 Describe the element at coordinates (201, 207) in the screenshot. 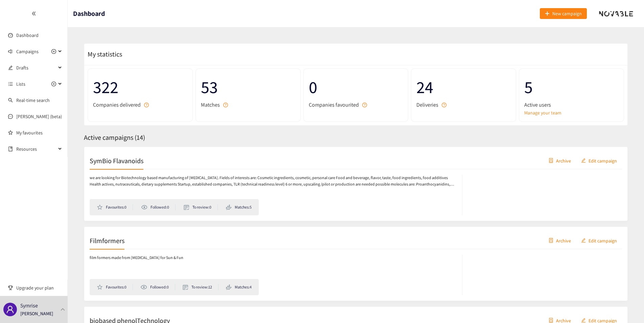

I see `li: To review: 0` at that location.